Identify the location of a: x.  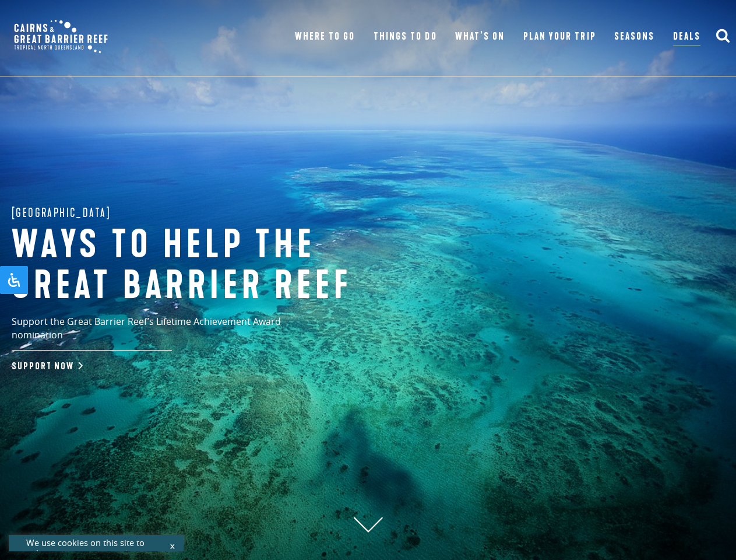
(172, 545).